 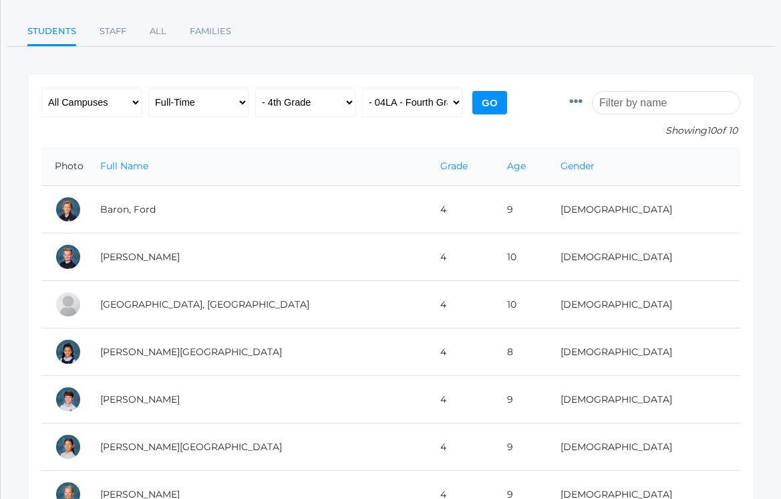 I want to click on div: Sofia La Rosa, so click(x=68, y=446).